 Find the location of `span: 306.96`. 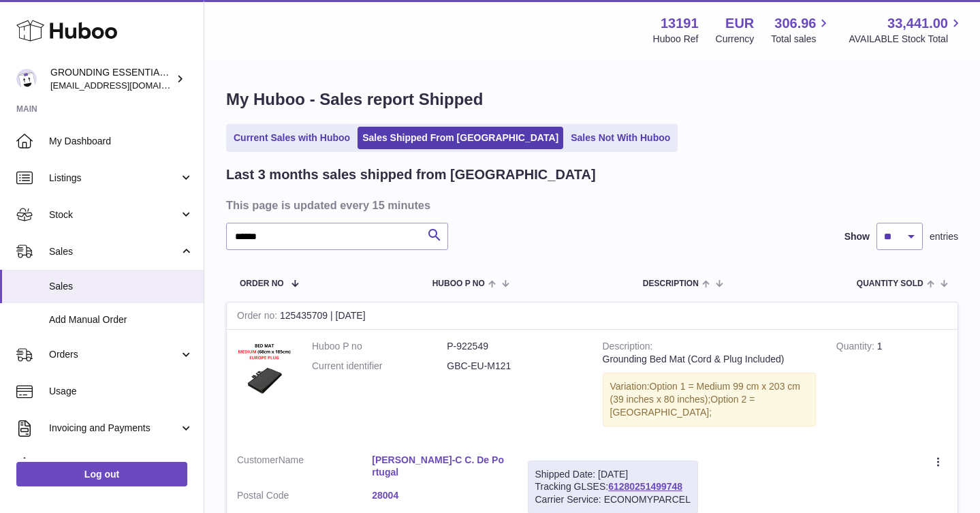

span: 306.96 is located at coordinates (796, 23).